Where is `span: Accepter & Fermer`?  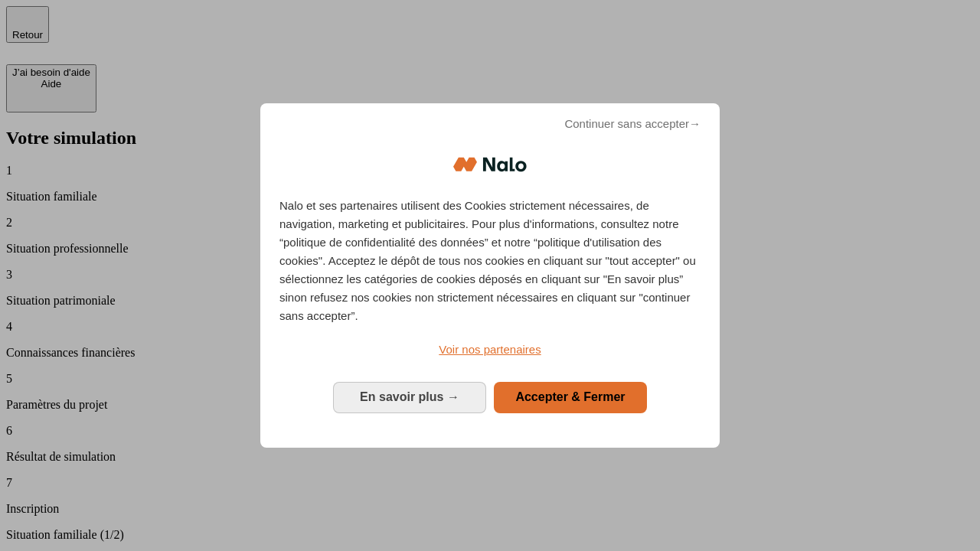 span: Accepter & Fermer is located at coordinates (570, 396).